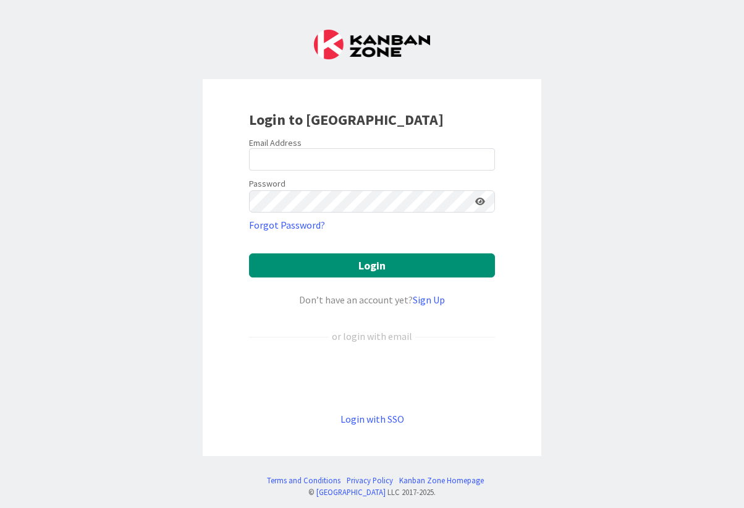 The height and width of the screenshot is (508, 744). What do you see at coordinates (275, 143) in the screenshot?
I see `label: Email Address` at bounding box center [275, 143].